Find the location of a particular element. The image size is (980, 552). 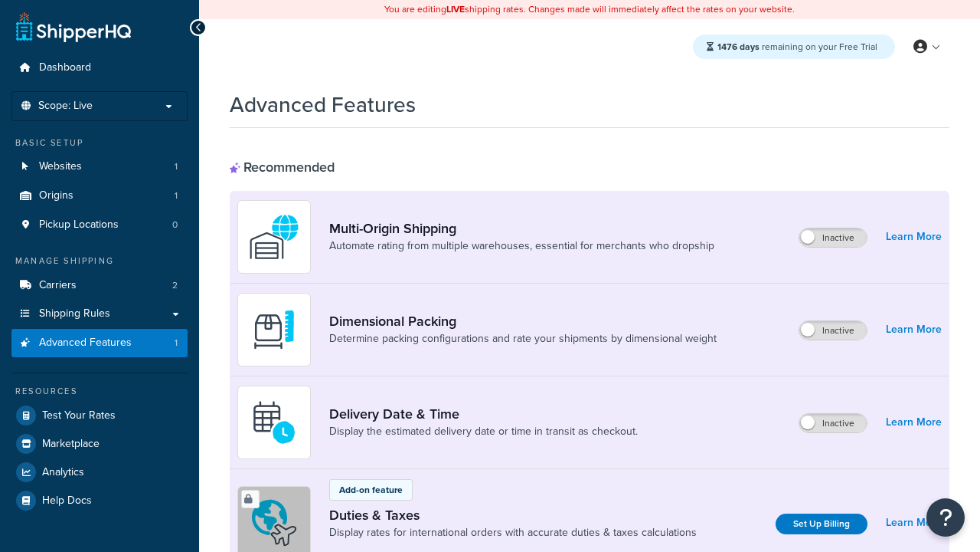

div: Recommended is located at coordinates (281, 167).